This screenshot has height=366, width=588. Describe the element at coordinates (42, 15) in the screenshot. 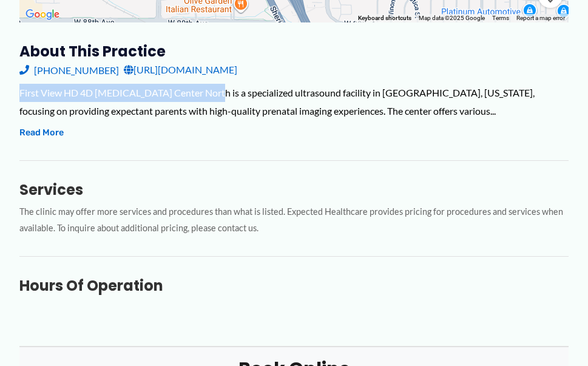

I see `a: Open this area in Google Maps (opens a new window)` at that location.